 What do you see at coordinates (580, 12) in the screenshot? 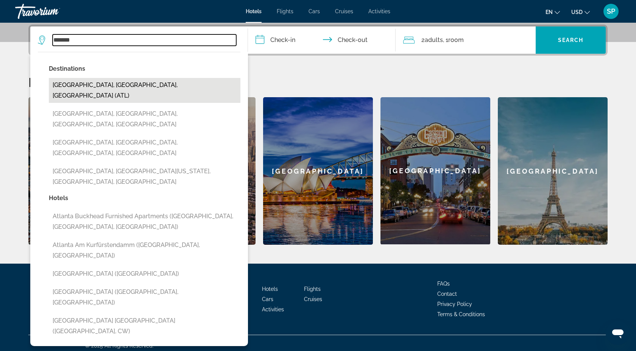
I see `button: Change currency` at bounding box center [580, 12].